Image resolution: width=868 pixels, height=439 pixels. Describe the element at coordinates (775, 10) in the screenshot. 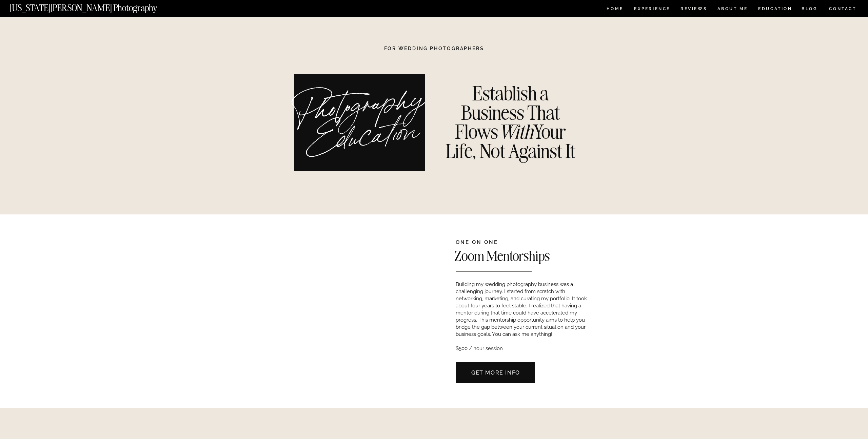

I see `nav: EDUCATION` at that location.